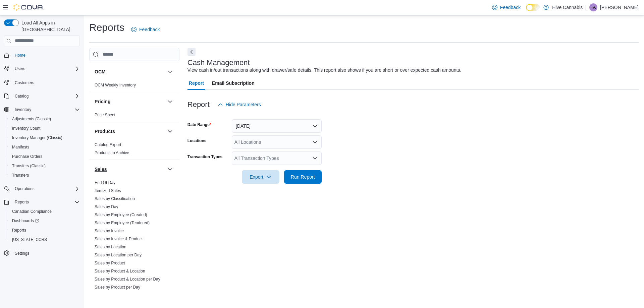 This screenshot has width=644, height=308. What do you see at coordinates (26, 128) in the screenshot?
I see `a: Inventory Count` at bounding box center [26, 128].